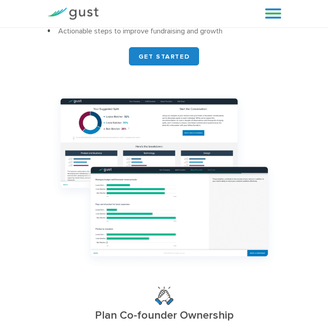  What do you see at coordinates (164, 57) in the screenshot?
I see `a: GET STARTED` at bounding box center [164, 57].